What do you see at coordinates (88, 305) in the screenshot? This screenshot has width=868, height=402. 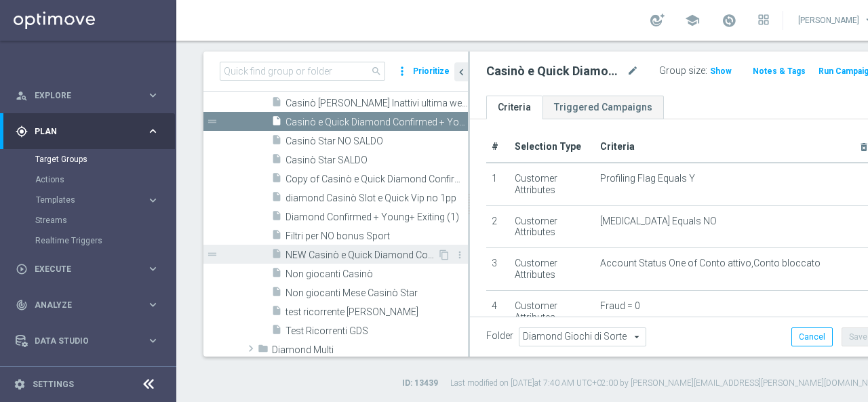 I see `div: track_changes Analyze keyboard_arrow_right` at bounding box center [88, 305].